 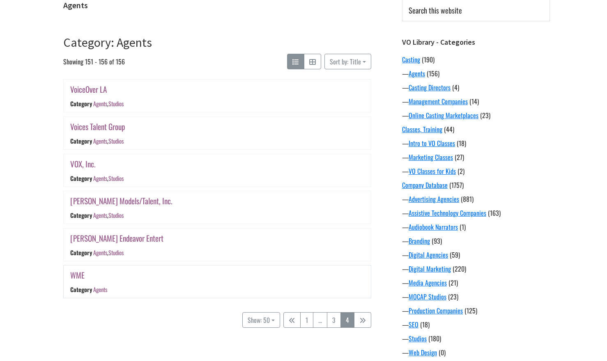 I want to click on a: VoiceOver LA, so click(x=88, y=89).